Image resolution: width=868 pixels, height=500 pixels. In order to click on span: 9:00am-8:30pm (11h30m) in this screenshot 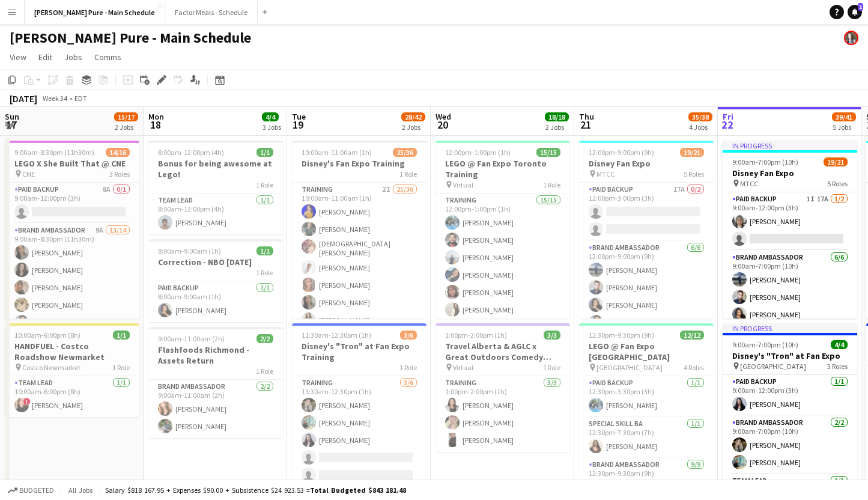, I will do `click(54, 152)`.